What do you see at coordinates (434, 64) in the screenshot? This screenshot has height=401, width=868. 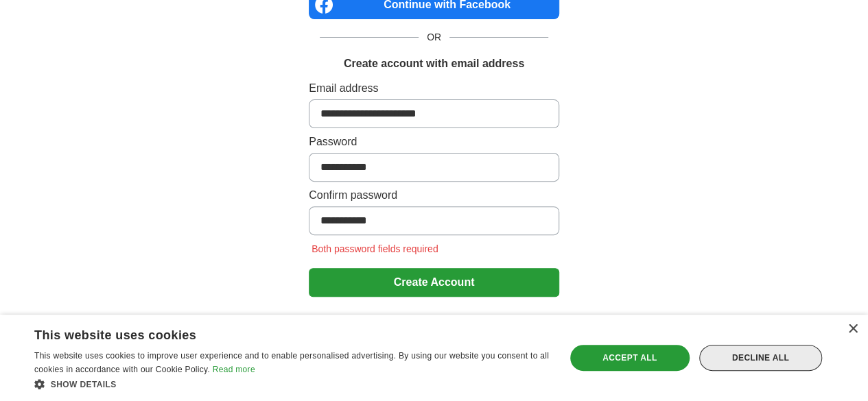 I see `h1: Create account with email address` at bounding box center [434, 64].